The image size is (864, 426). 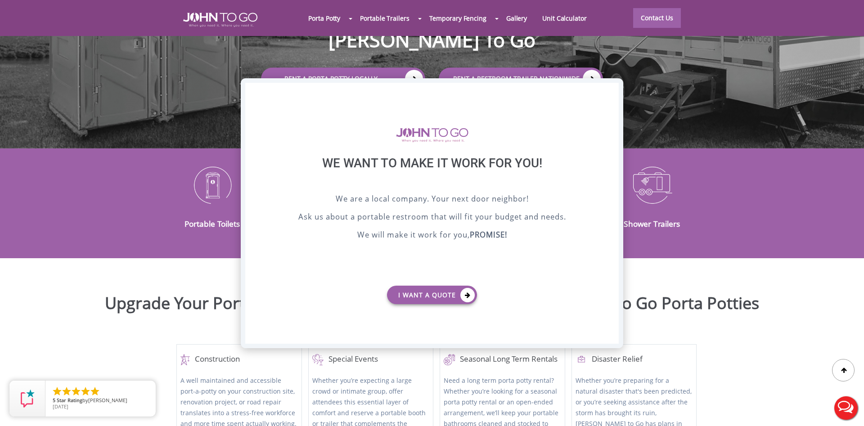 I want to click on p: We are a local company. Your next door neighbor!, so click(x=432, y=200).